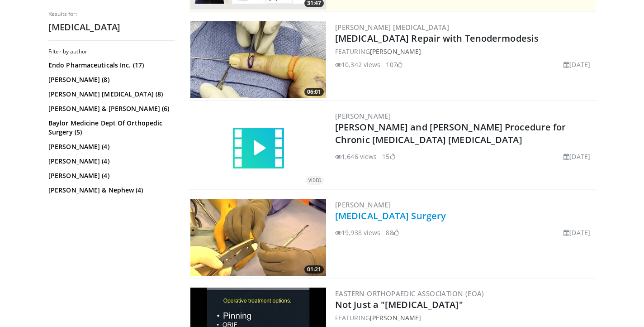 This screenshot has height=327, width=644. I want to click on img: 4d62e26c-5b02-4d58-a187-ef316ad22622.300x170_q85_crop-smart_upscale.jpg, so click(259, 237).